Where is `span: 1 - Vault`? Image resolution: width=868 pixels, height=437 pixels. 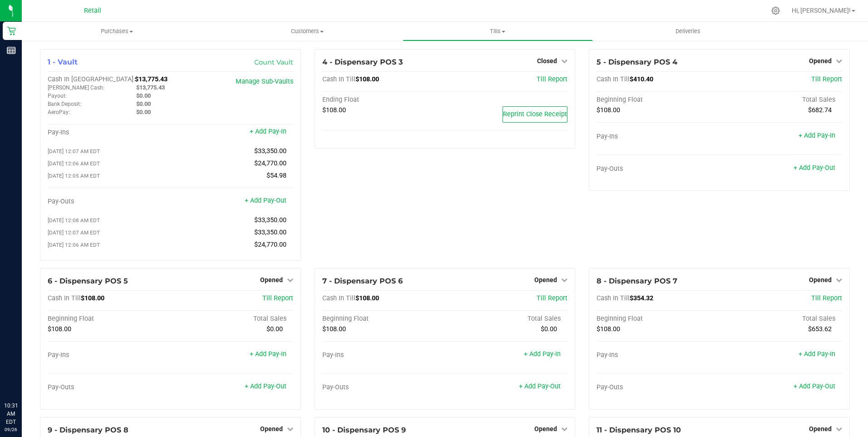
span: 1 - Vault is located at coordinates (63, 62).